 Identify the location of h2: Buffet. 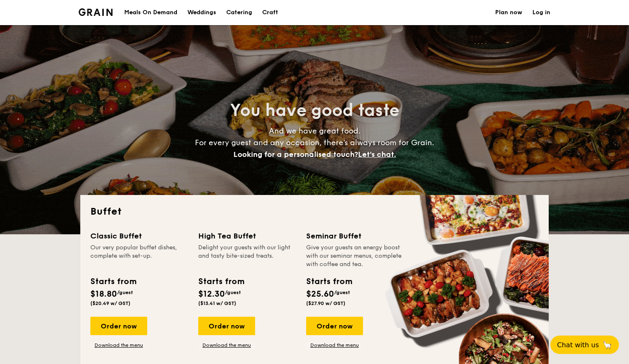
(314, 212).